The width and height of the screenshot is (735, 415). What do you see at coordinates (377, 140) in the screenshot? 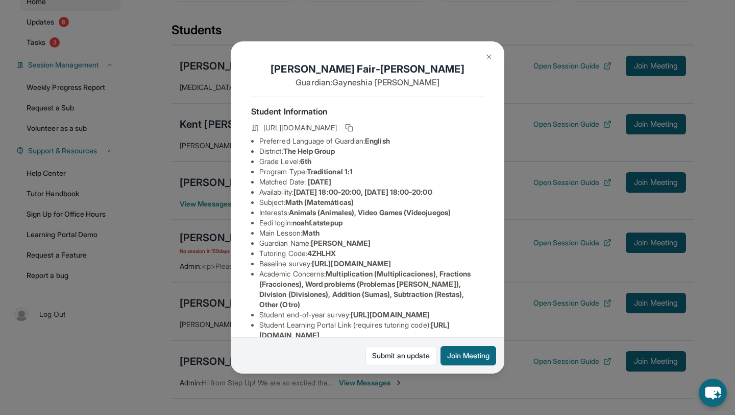
I see `span: English` at bounding box center [377, 140].